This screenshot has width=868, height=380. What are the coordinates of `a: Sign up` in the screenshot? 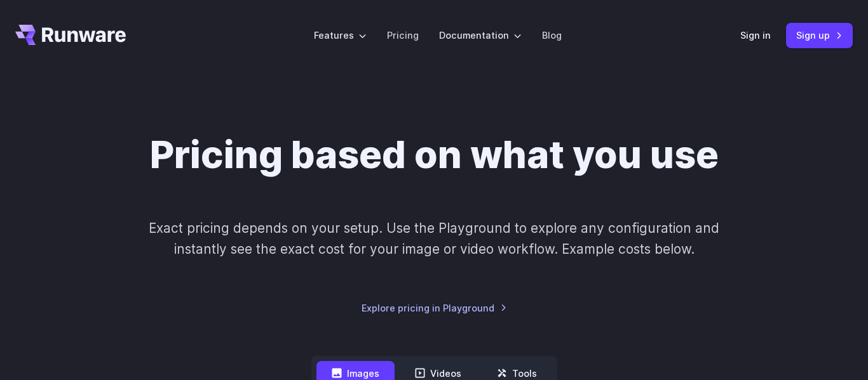 It's located at (819, 35).